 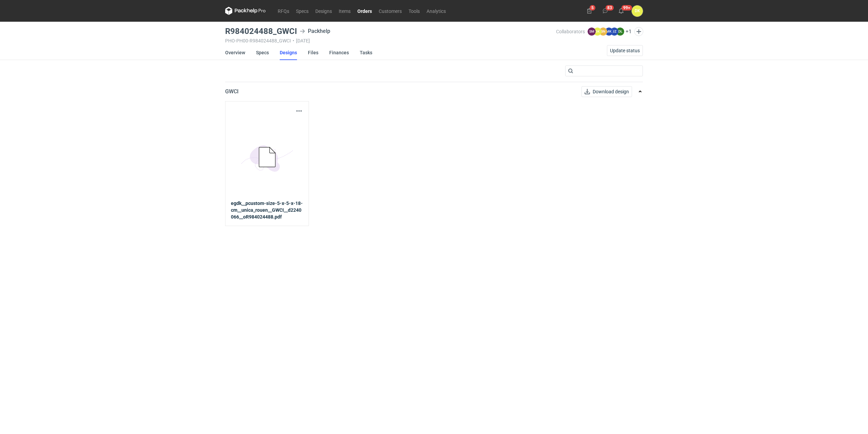 I want to click on a: Files, so click(x=313, y=52).